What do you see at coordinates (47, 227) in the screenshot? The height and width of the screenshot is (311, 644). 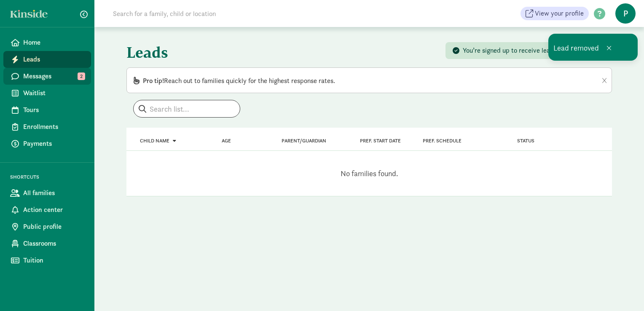 I see `a: Public profile` at bounding box center [47, 227].